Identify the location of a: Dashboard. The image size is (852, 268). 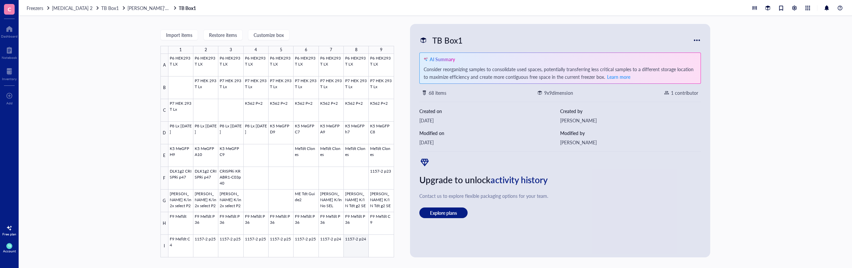
(9, 31).